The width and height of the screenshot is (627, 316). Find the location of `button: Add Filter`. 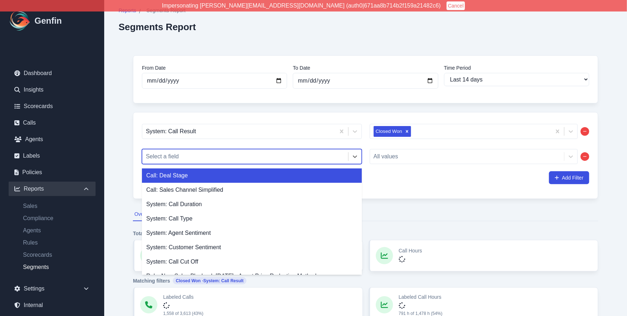

button: Add Filter is located at coordinates (569, 178).